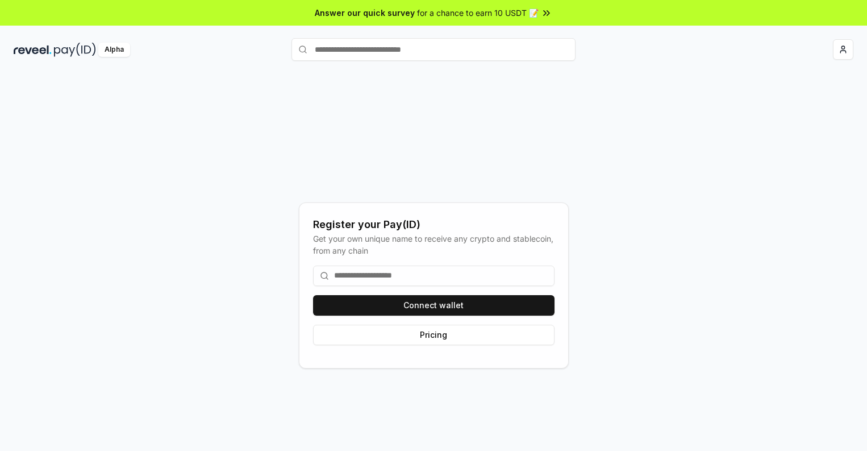 The width and height of the screenshot is (867, 451). I want to click on div: Alpha, so click(114, 49).